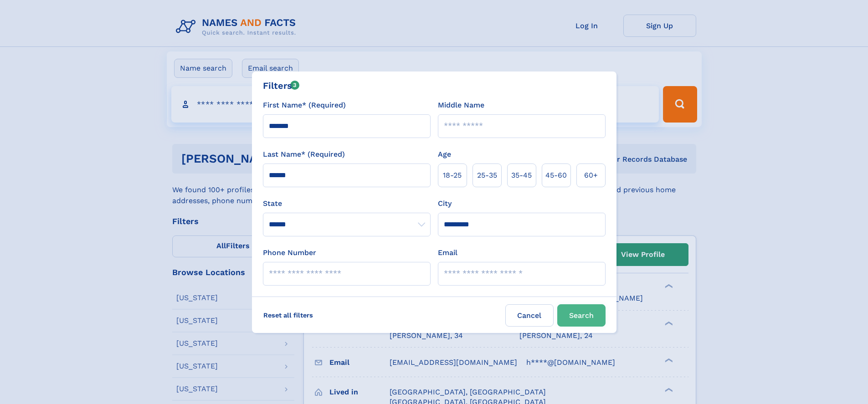  I want to click on span: 25‑35, so click(487, 175).